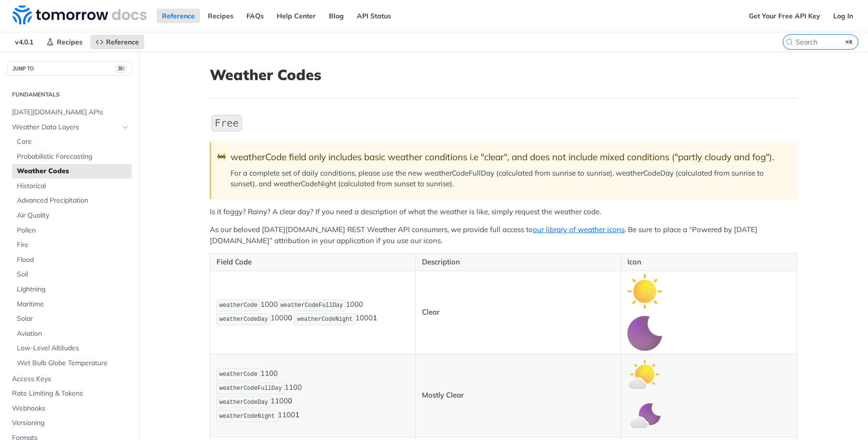 This screenshot has height=440, width=868. I want to click on span: Access Keys, so click(70, 379).